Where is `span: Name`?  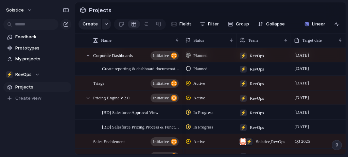
span: Name is located at coordinates (106, 40).